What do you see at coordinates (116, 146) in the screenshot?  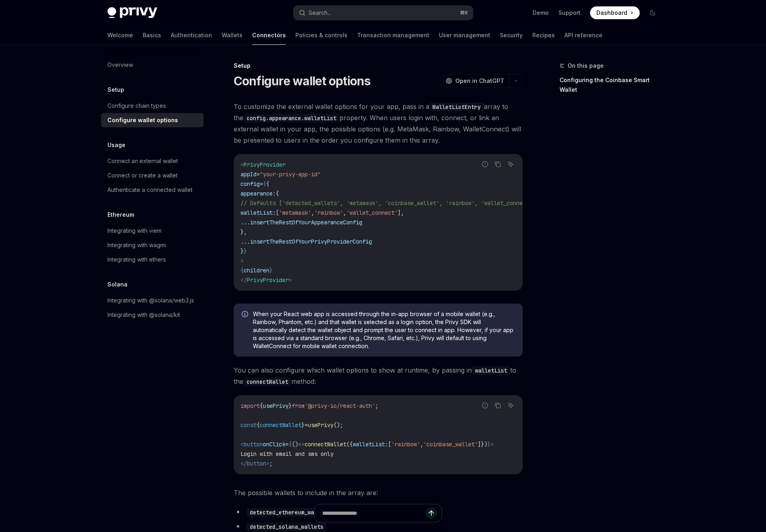 I see `h5: Usage` at bounding box center [116, 146].